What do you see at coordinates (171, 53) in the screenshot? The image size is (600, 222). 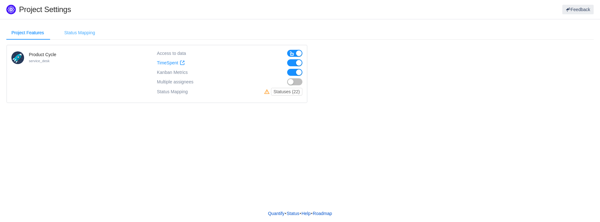 I see `div: Access to data` at bounding box center [171, 53].